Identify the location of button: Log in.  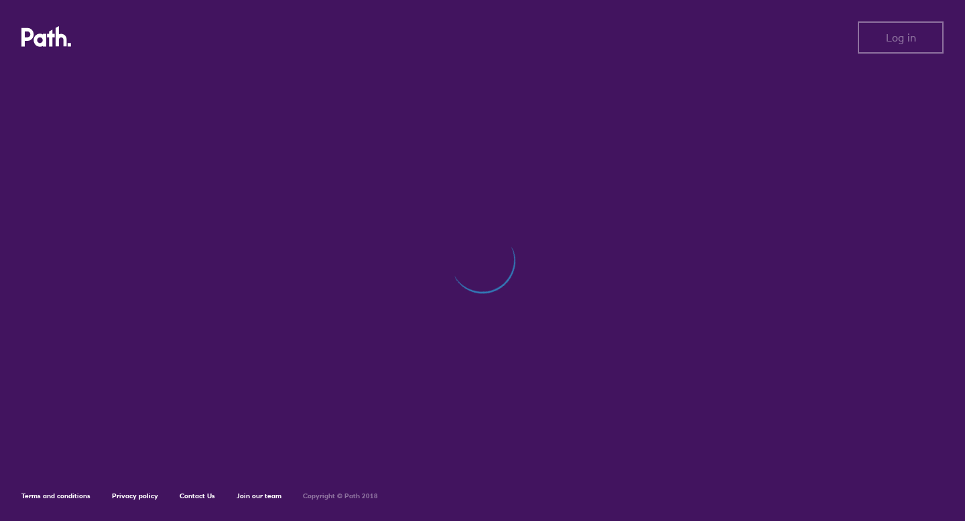
(900, 38).